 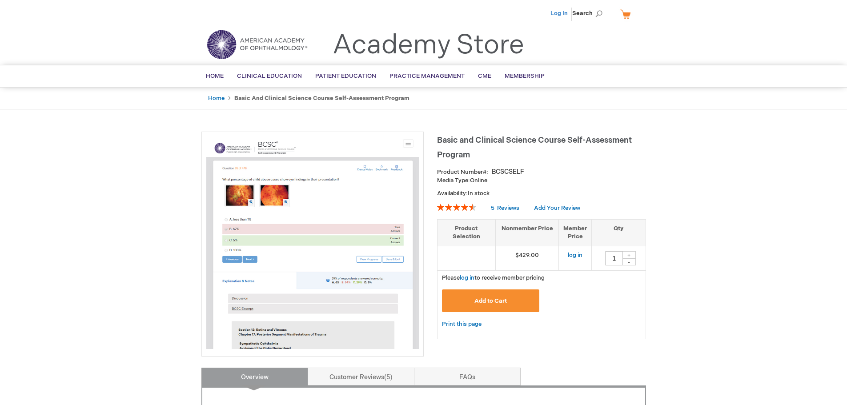 I want to click on strong: Media Type:, so click(x=453, y=180).